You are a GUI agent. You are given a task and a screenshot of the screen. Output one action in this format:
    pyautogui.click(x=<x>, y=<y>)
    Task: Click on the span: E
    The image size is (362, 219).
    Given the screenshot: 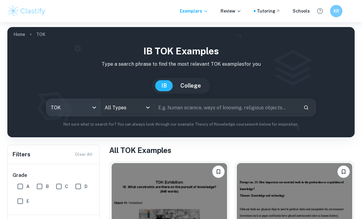 What is the action you would take?
    pyautogui.click(x=28, y=201)
    